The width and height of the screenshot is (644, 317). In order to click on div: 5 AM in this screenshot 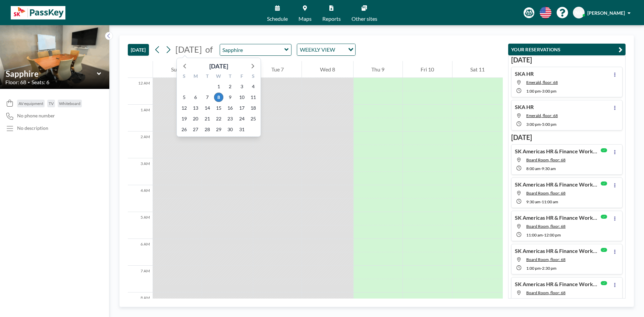, I will do `click(140, 225)`.